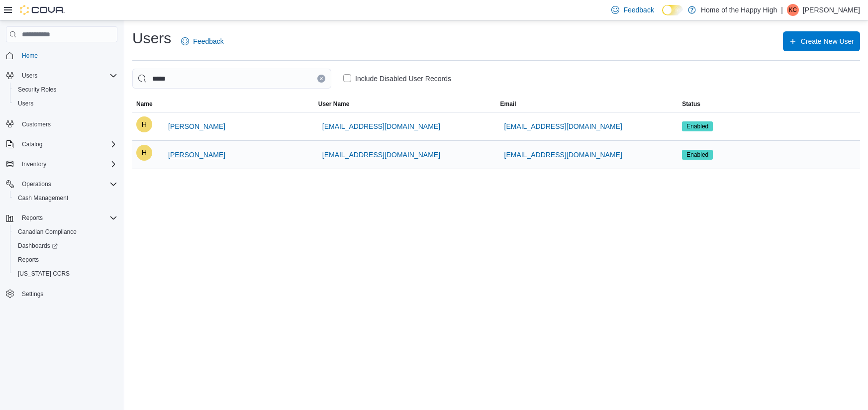  What do you see at coordinates (66, 232) in the screenshot?
I see `button: Canadian Compliance` at bounding box center [66, 232].